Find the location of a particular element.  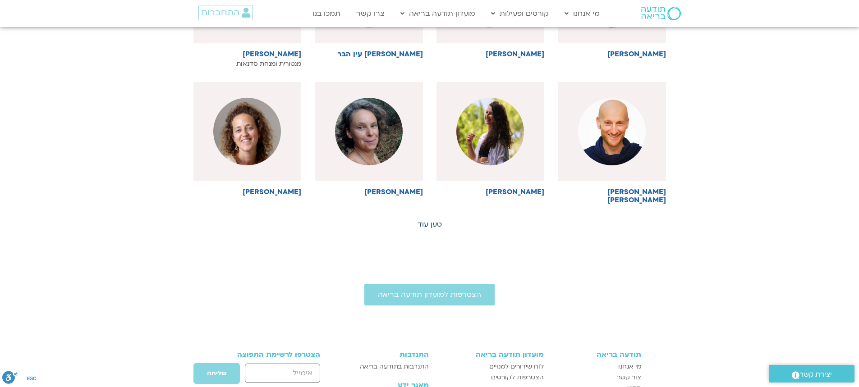

span: צור קשר is located at coordinates (629, 378).